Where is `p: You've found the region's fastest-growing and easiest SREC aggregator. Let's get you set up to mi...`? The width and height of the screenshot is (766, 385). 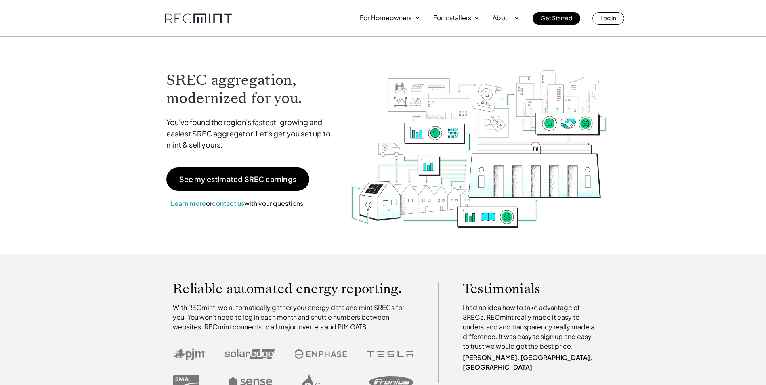
p: You've found the region's fastest-growing and easiest SREC aggregator. Let's get you set up to mi... is located at coordinates (252, 134).